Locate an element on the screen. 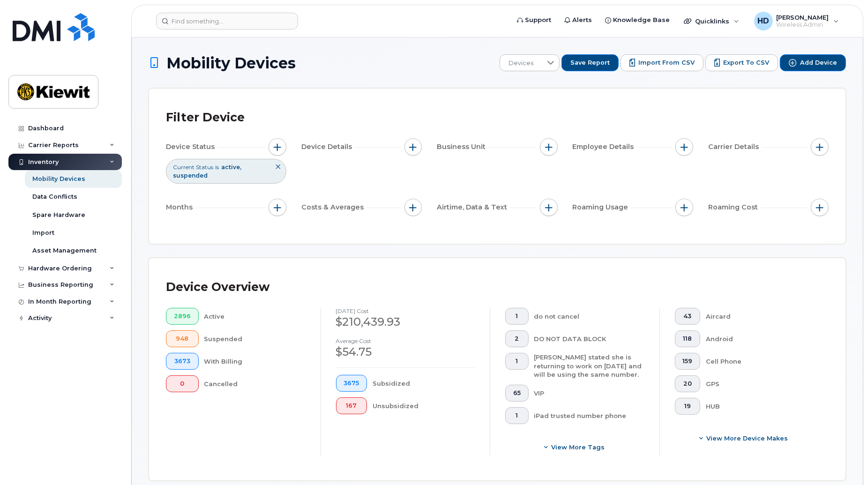 This screenshot has height=485, width=868. span: 0 is located at coordinates (182, 384).